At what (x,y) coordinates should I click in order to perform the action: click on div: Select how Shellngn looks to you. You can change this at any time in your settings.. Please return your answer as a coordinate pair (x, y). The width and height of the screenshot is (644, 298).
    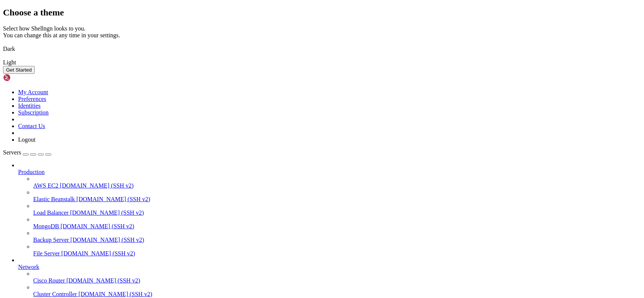
    Looking at the image, I should click on (322, 32).